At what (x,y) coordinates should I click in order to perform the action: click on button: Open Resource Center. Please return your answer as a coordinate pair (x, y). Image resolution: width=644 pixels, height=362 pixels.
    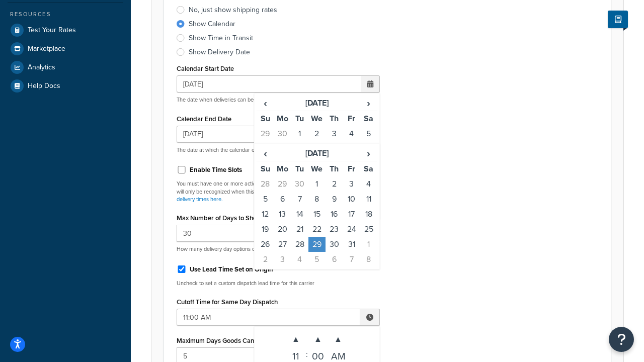
    Looking at the image, I should click on (621, 340).